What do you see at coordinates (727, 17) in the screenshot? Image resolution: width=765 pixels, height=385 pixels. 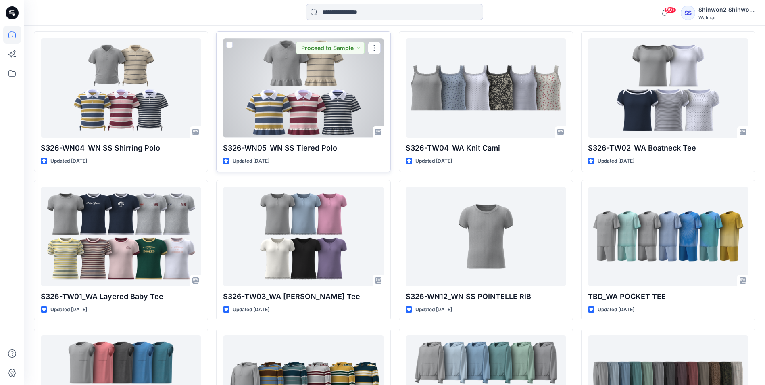 I see `div: Walmart` at bounding box center [727, 17].